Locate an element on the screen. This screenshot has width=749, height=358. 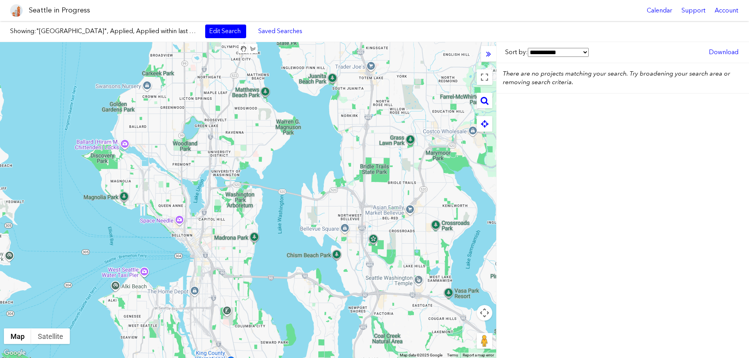
a: Report a map error is located at coordinates (478, 355).